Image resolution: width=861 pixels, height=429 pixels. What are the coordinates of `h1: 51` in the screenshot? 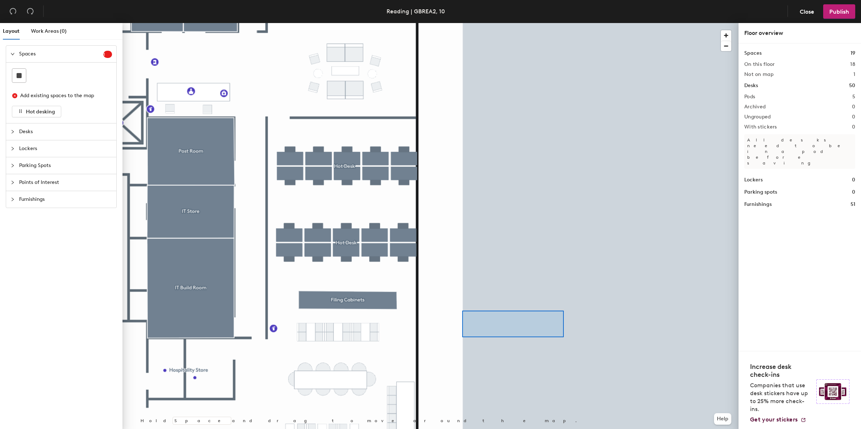 It's located at (853, 205).